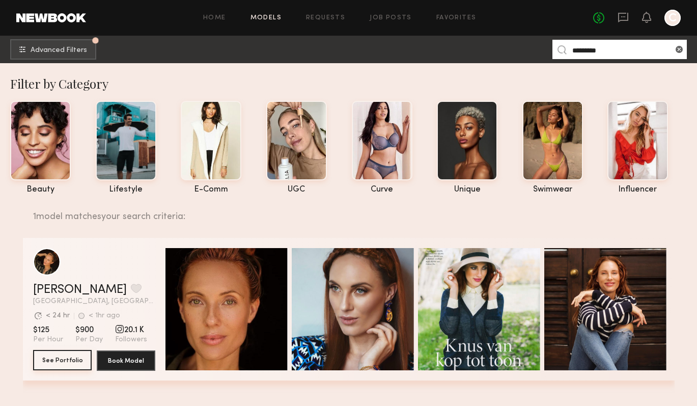 The height and width of the screenshot is (406, 697). What do you see at coordinates (58, 316) in the screenshot?
I see `div: < 24 hr` at bounding box center [58, 316].